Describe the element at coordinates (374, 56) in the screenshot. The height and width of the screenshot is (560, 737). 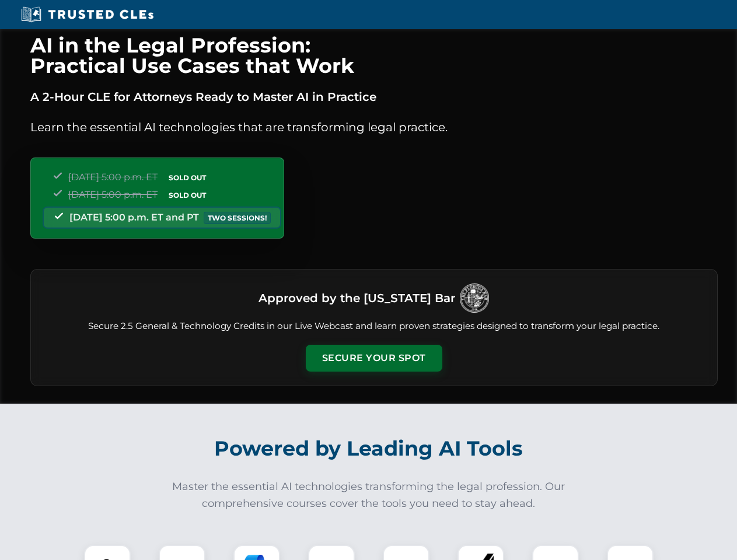
I see `h1: AI in the Legal Profession: Practical Use Cases that Work` at that location.